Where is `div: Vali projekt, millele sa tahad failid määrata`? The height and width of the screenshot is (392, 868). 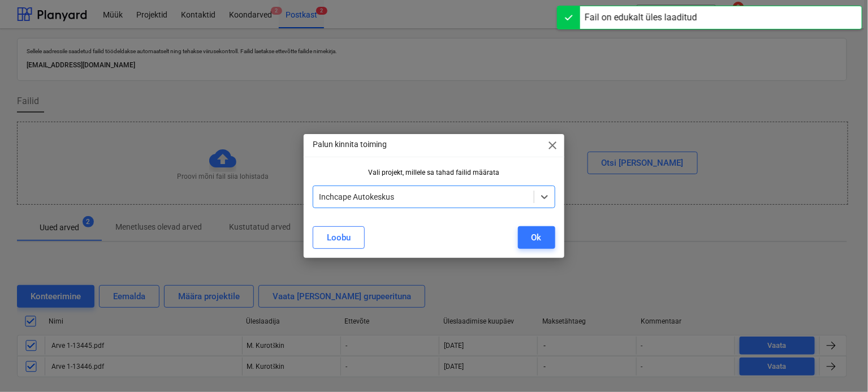 div: Vali projekt, millele sa tahad failid määrata is located at coordinates (434, 173).